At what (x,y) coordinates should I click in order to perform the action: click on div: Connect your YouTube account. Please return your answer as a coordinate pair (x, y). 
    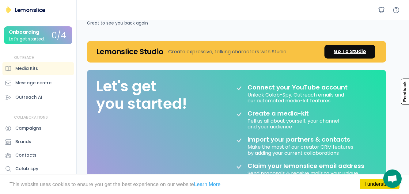
    Looking at the image, I should click on (297, 87).